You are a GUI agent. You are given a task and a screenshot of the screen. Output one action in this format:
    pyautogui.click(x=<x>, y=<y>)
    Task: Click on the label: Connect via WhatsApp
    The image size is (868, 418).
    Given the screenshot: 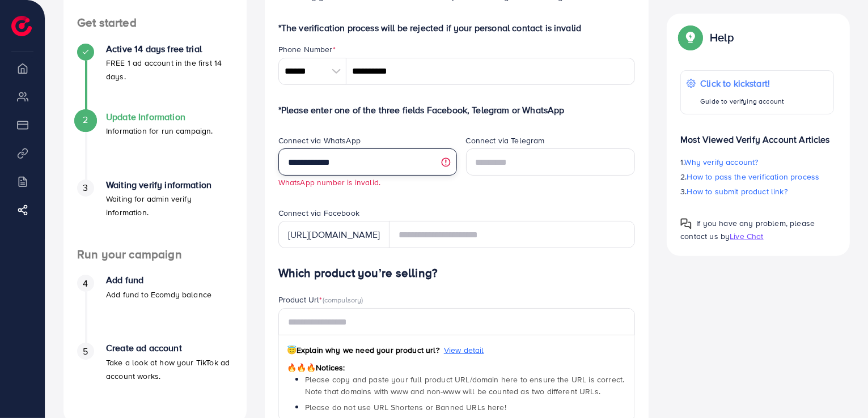 What is the action you would take?
    pyautogui.click(x=319, y=140)
    